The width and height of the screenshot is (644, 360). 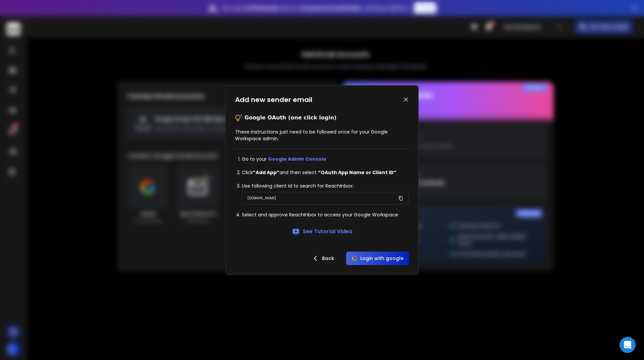 What do you see at coordinates (266, 172) in the screenshot?
I see `strong: ”Add App”` at bounding box center [266, 172].